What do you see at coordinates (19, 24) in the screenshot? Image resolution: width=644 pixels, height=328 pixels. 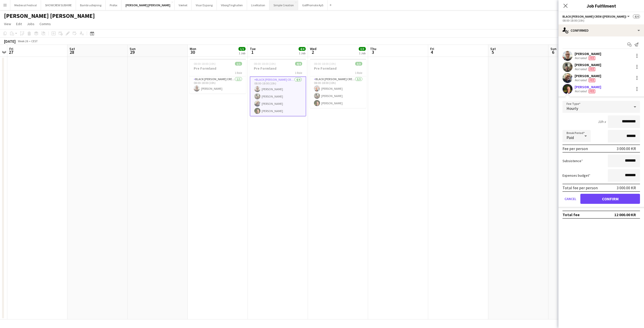 I see `span: Edit` at bounding box center [19, 24].